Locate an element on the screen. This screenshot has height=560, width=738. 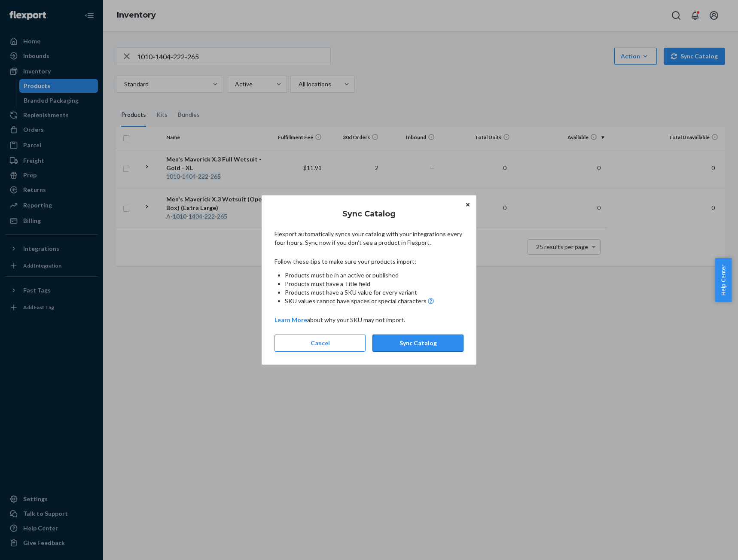
span: Products must have a Title field is located at coordinates (327, 284).